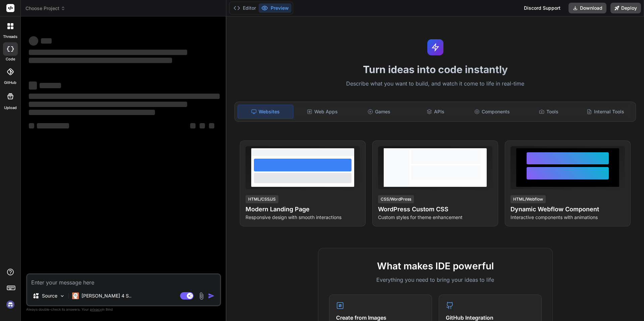  I want to click on h2: What makes IDE powerful, so click(435, 266).